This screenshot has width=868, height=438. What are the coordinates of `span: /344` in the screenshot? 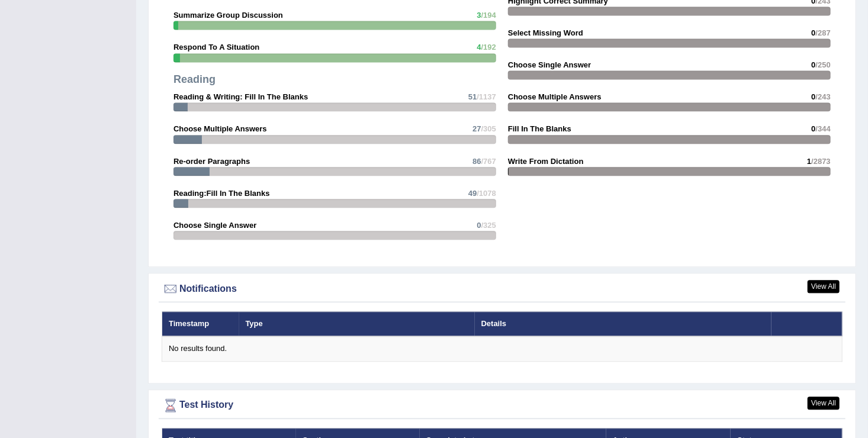 It's located at (823, 129).